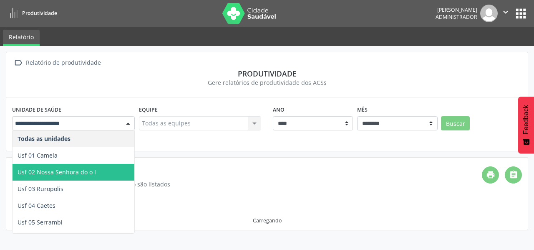 The height and width of the screenshot is (250, 534). I want to click on span: Todas as unidades, so click(44, 138).